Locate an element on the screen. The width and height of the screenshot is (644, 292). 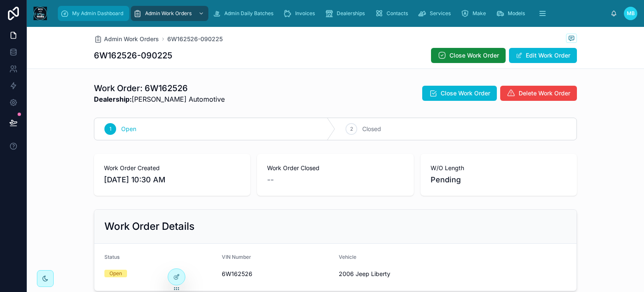
span: Contacts is located at coordinates (397, 14).